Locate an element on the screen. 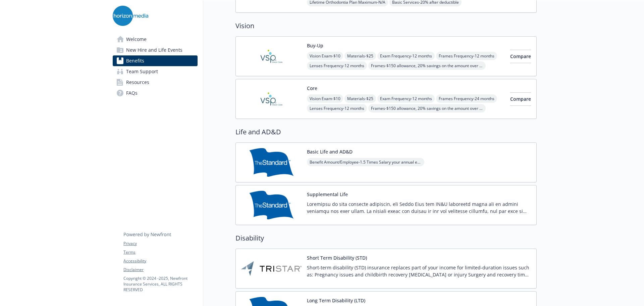 This screenshot has width=644, height=306. button: Core is located at coordinates (312, 88).